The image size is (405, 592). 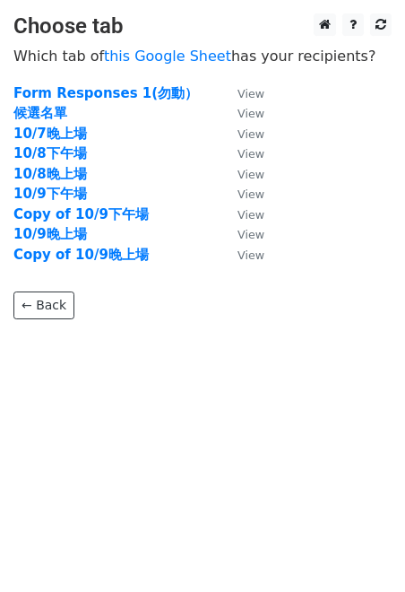 I want to click on a: 10/9晚上場, so click(x=50, y=234).